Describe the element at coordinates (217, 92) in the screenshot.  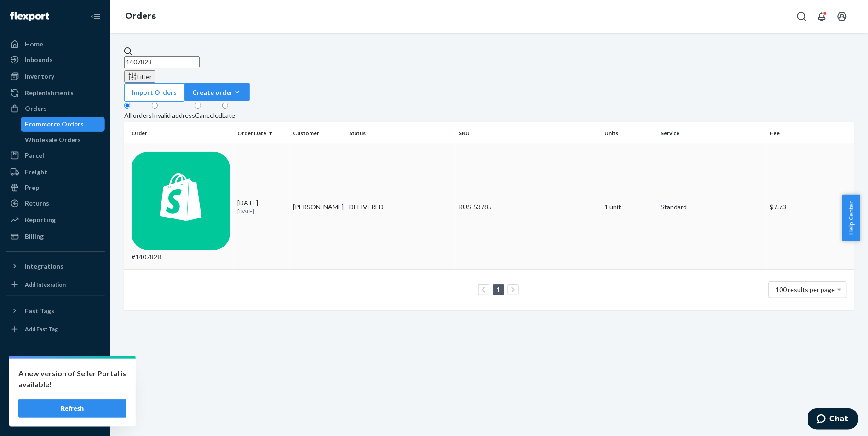
I see `div: Create order` at that location.